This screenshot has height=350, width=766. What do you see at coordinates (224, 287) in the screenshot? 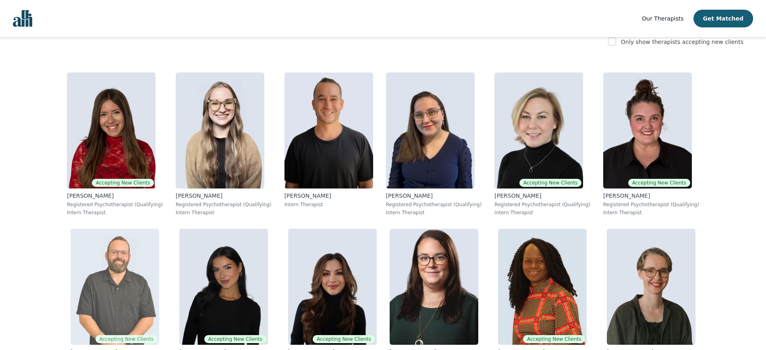
I see `img: Alyssa_Tweedie` at bounding box center [224, 287].